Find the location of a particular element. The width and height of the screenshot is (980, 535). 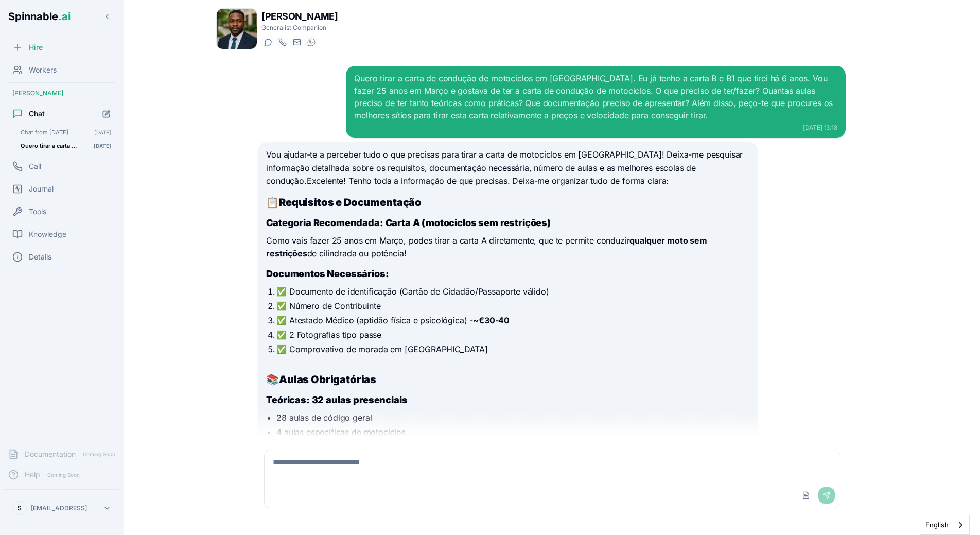

button: Start a call with Axel Petrov is located at coordinates (282, 42).